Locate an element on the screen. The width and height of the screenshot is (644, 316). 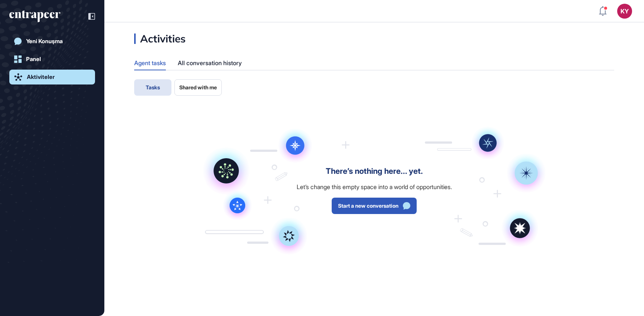
span: Tasks is located at coordinates (153, 88).